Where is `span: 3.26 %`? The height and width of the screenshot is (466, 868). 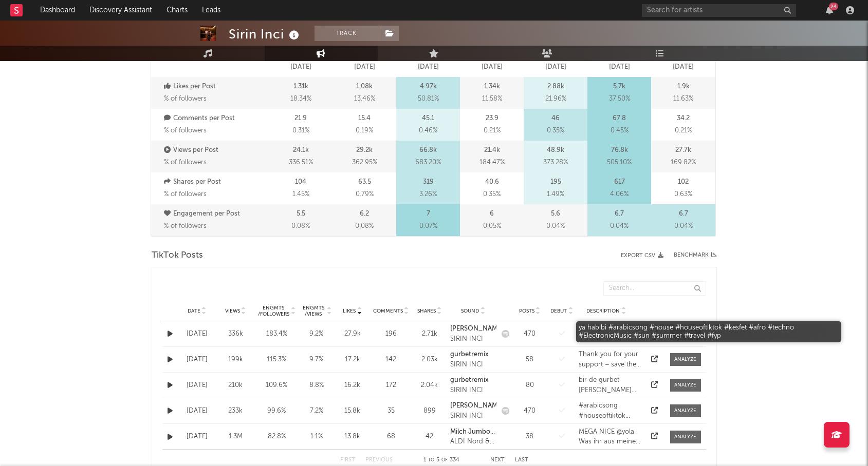
span: 3.26 % is located at coordinates (428, 195).